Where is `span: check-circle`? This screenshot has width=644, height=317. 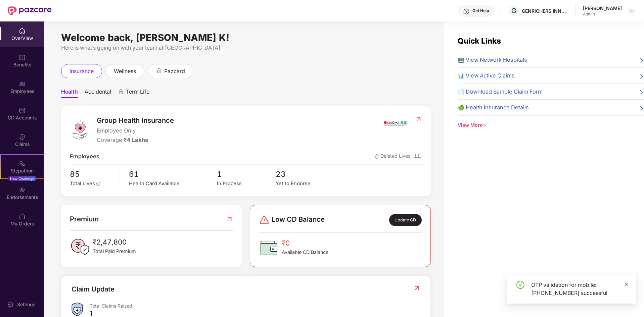 span: check-circle is located at coordinates (520, 285).